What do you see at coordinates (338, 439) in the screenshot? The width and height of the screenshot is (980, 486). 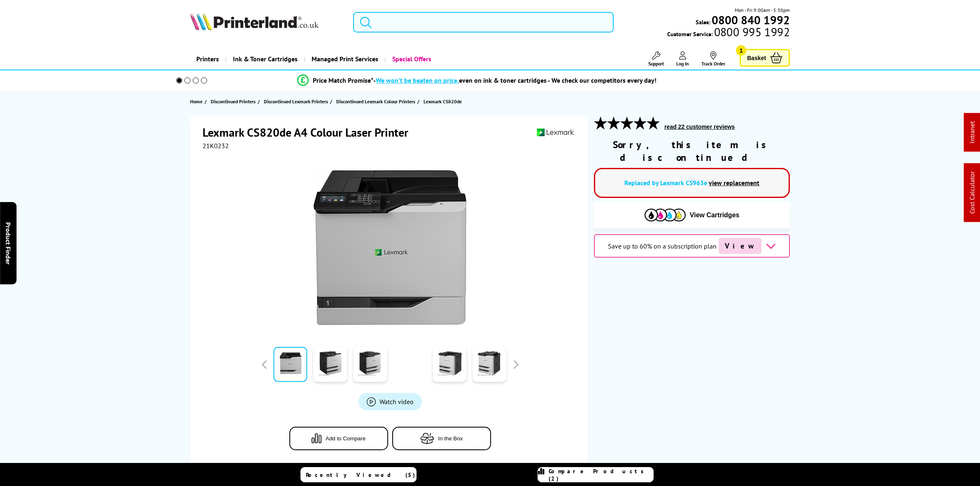 I see `button: Add to Compare` at bounding box center [338, 439].